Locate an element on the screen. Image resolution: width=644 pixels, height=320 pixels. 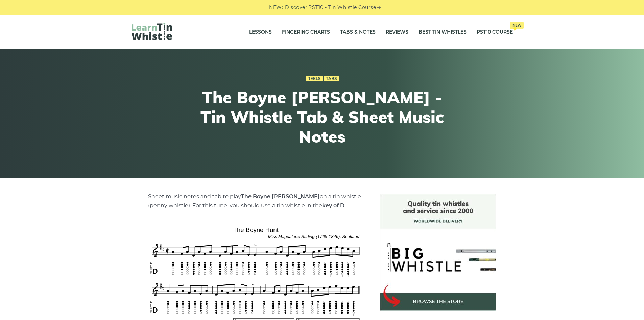
span: New is located at coordinates (517, 26).